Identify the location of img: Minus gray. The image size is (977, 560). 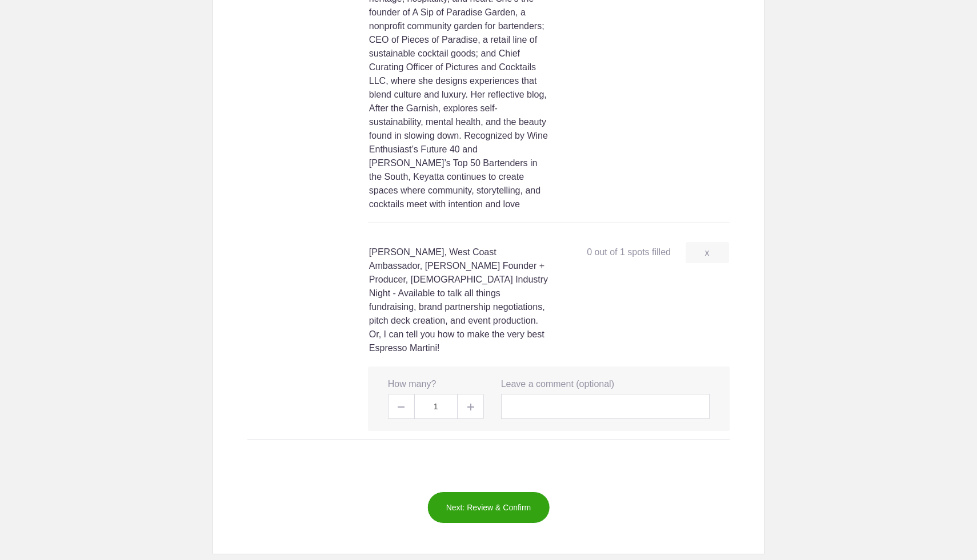
(401, 407).